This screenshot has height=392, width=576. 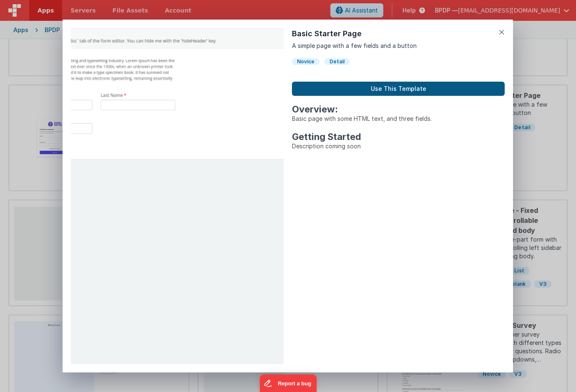 I want to click on button: Use This Template, so click(x=399, y=89).